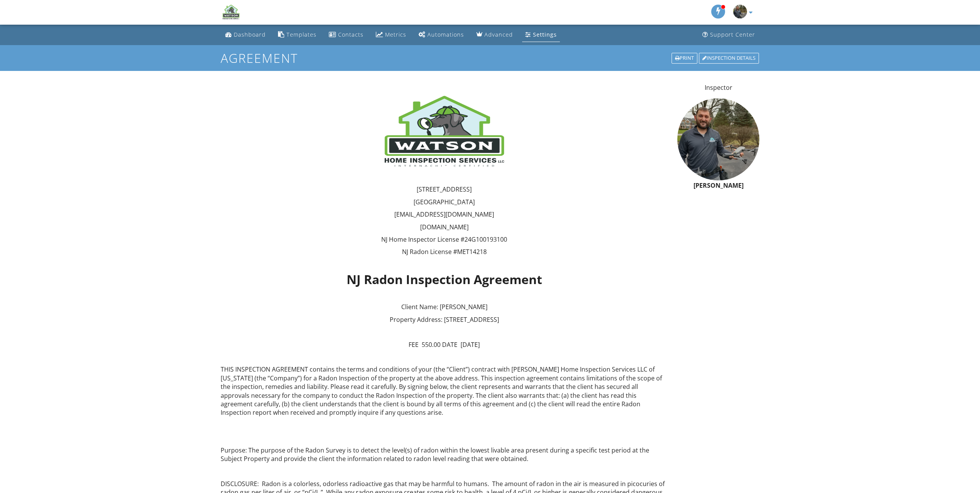 This screenshot has width=980, height=493. Describe the element at coordinates (729, 58) in the screenshot. I see `div: Inspection Details` at that location.